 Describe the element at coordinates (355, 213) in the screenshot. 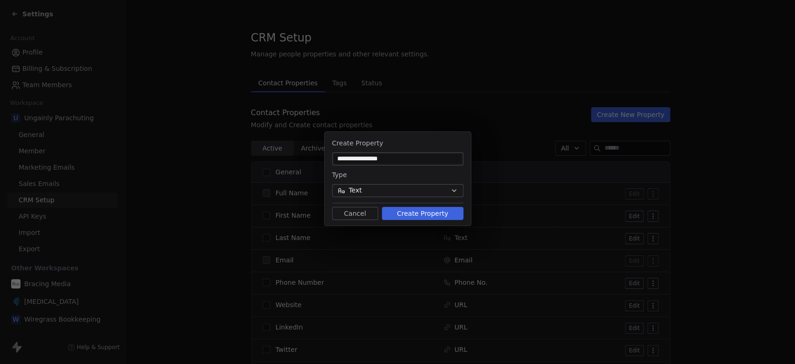

I see `button: Cancel` at that location.